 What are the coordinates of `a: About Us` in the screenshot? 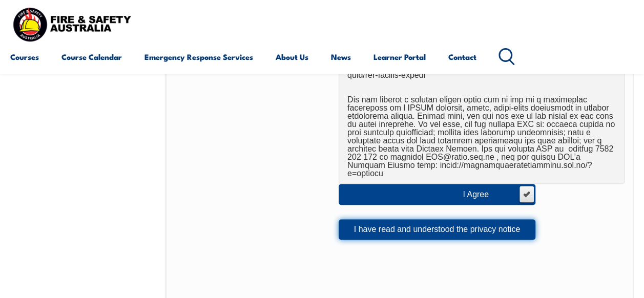 It's located at (292, 57).